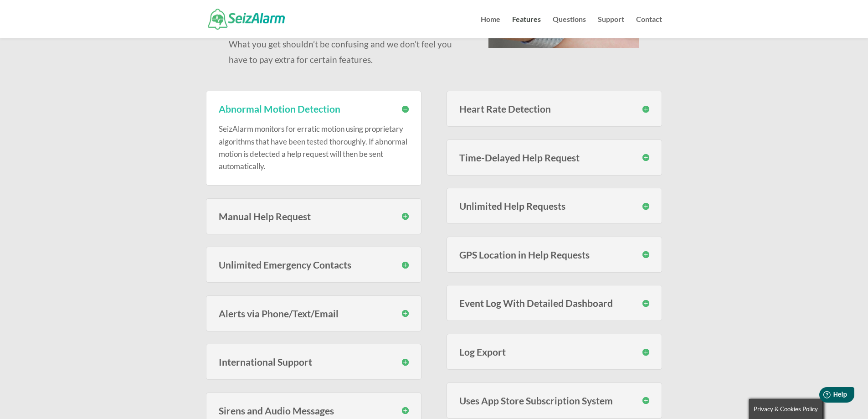 The width and height of the screenshot is (868, 419). I want to click on h3: Unlimited Emergency Contacts, so click(314, 264).